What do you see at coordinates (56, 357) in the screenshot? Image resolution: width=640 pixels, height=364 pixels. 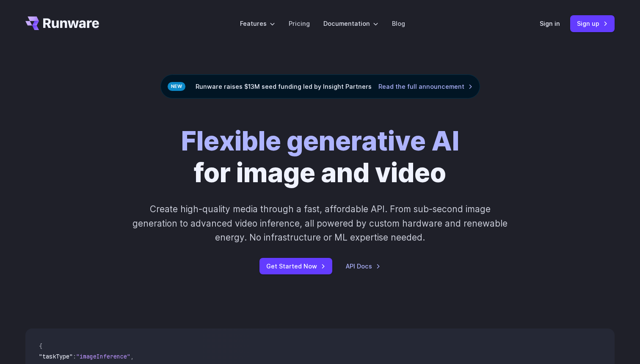 I see `span: "taskType"` at bounding box center [56, 357].